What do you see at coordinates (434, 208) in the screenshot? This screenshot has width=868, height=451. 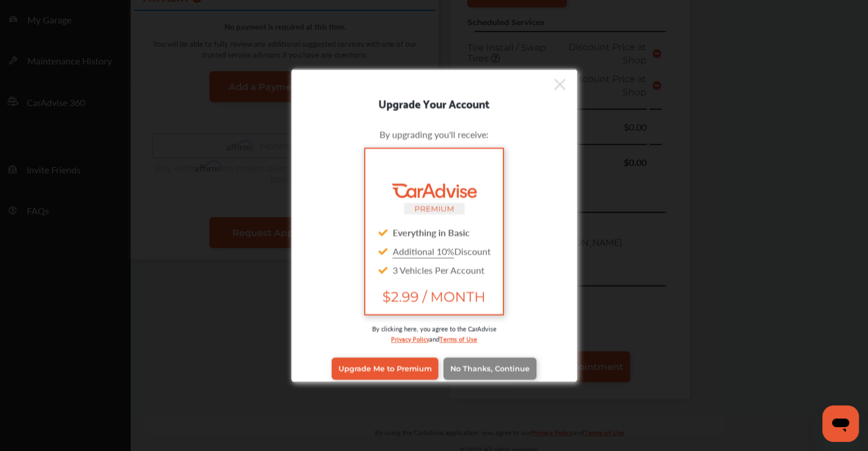 I see `small: PREMIUM` at bounding box center [434, 208].